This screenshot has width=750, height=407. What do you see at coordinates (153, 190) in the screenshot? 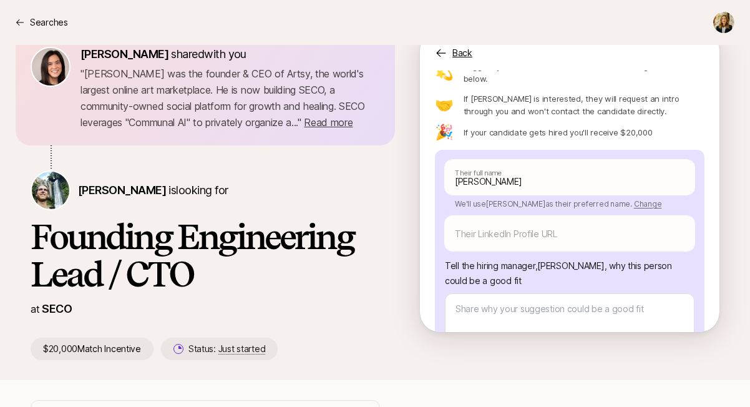
I see `p: is looking for` at bounding box center [153, 190].